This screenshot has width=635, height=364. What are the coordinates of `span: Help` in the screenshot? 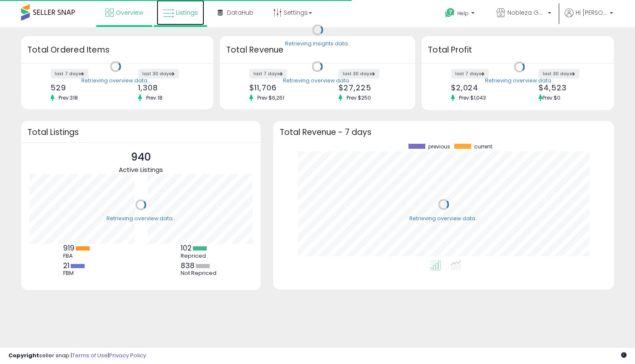 It's located at (463, 13).